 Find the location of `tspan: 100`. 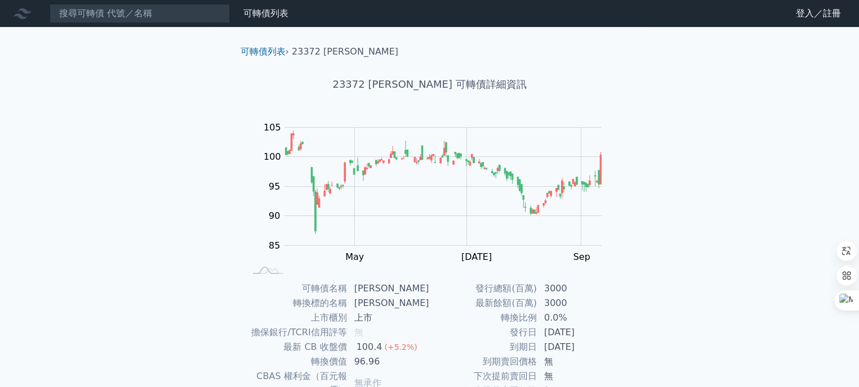

tspan: 100 is located at coordinates (272, 157).